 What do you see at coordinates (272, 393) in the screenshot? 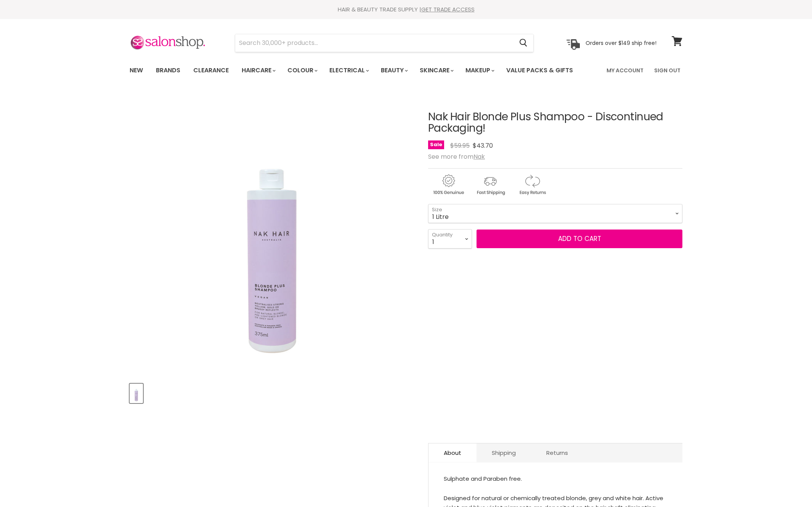
I see `div: Product thumbnails` at bounding box center [272, 393].